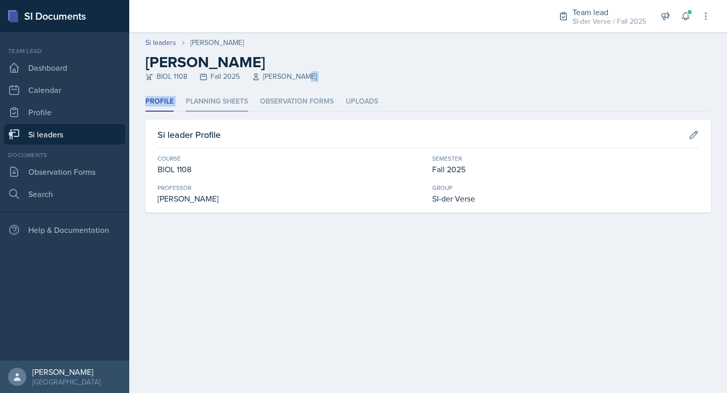  Describe the element at coordinates (65, 90) in the screenshot. I see `a: Calendar` at that location.